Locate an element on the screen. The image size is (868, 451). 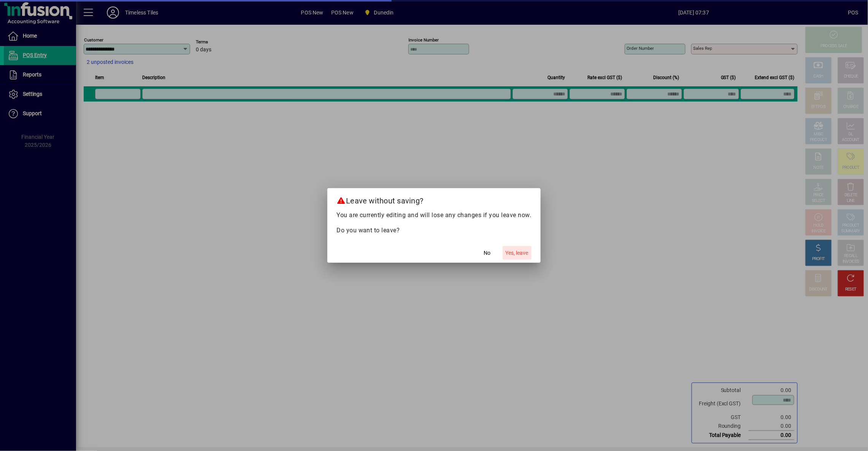
span: No is located at coordinates (487, 252).